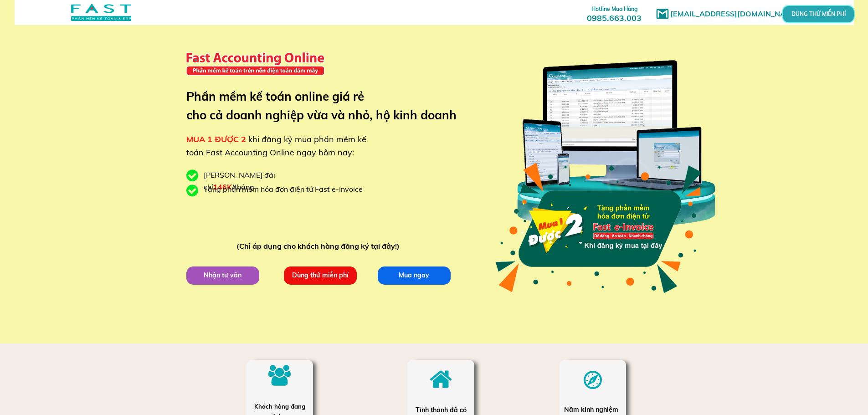 This screenshot has width=868, height=415. I want to click on div: (Chỉ áp dụng cho khách hàng đăng ký tại đây!), so click(320, 246).